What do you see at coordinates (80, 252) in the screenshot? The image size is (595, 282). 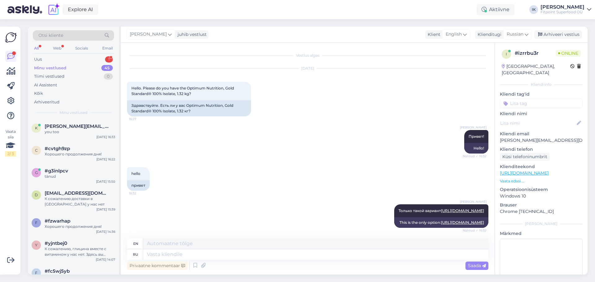 I see `div: К сожалению, глицина вместе с витамином у нас нет. Здесь вы можете посмотреть варианты глицина [U...` at bounding box center [80, 252].